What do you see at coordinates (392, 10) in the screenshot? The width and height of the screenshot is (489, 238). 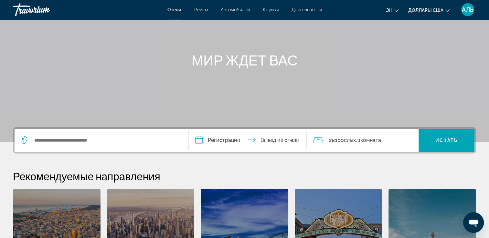 I see `button: Изменение языка` at bounding box center [392, 10].